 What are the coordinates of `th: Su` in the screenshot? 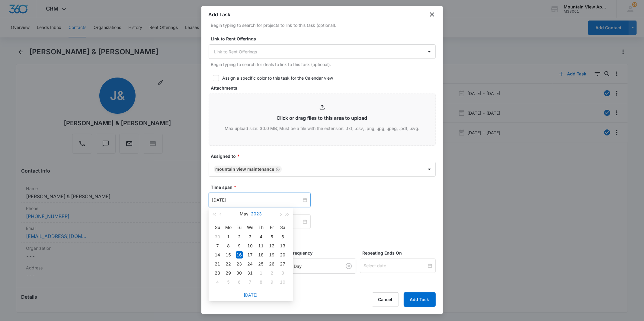 It's located at (218, 228).